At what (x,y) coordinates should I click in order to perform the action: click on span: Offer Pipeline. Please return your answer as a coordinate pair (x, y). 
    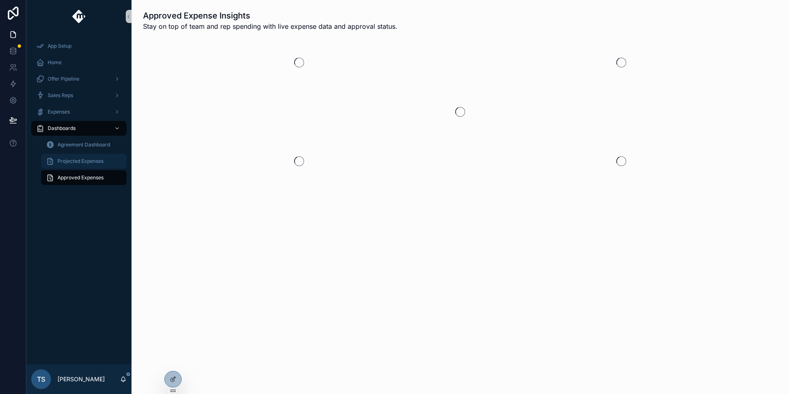
    Looking at the image, I should click on (63, 79).